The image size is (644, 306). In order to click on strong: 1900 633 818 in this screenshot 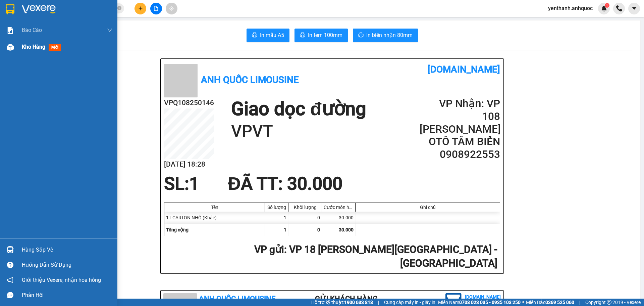, I will do `click(359, 303)`.